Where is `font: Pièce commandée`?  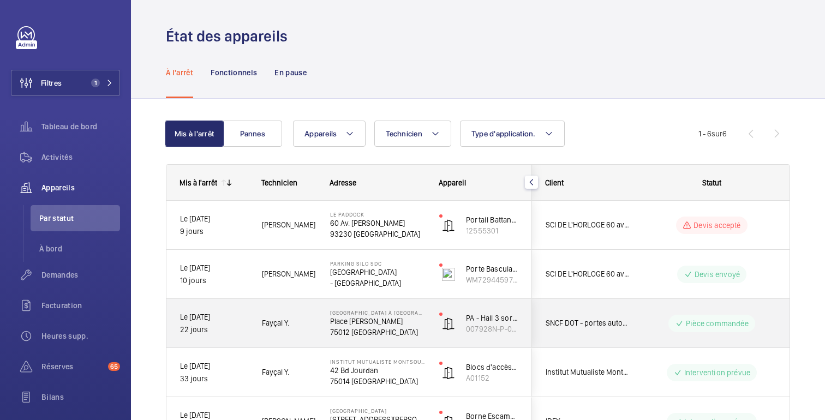 font: Pièce commandée is located at coordinates (717, 324).